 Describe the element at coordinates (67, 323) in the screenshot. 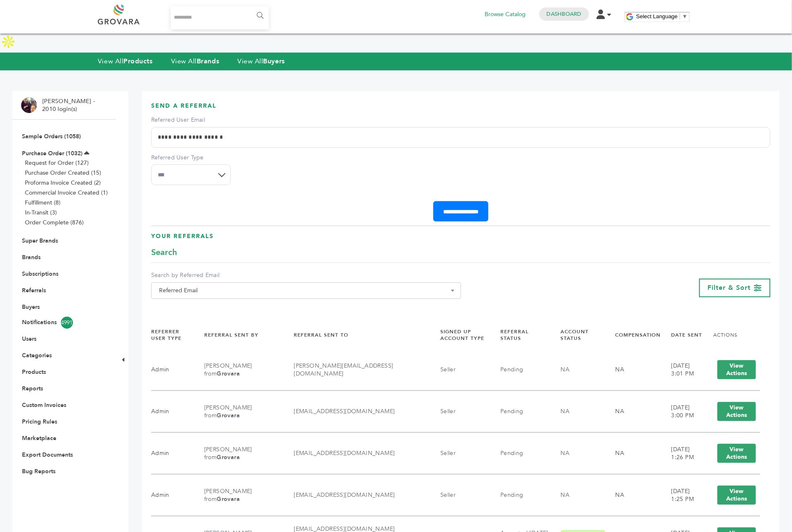

I see `span: 4991` at that location.